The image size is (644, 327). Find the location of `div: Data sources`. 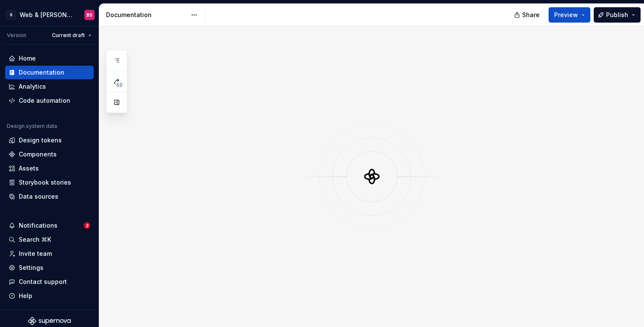

div: Data sources is located at coordinates (38, 196).